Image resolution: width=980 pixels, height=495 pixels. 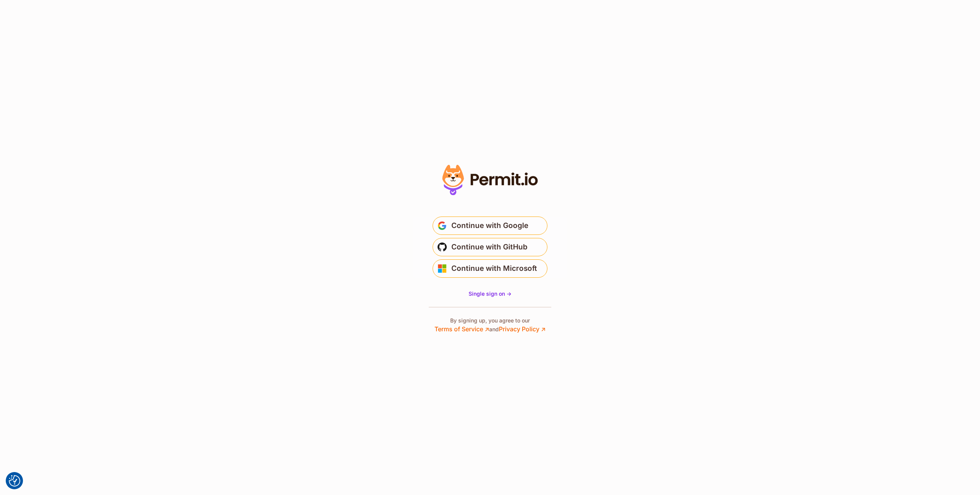 I want to click on span: Continue with GitHub, so click(x=490, y=248).